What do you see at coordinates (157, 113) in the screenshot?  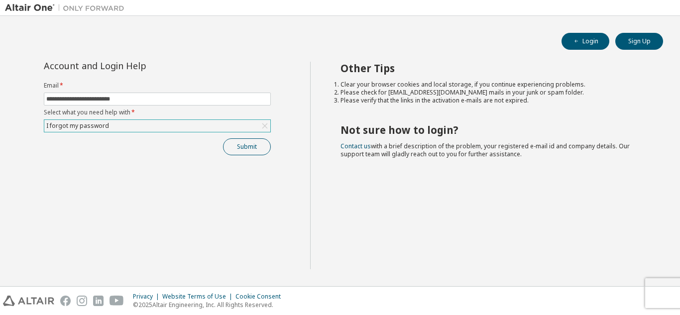 I see `label: Select what you need help with` at bounding box center [157, 113].